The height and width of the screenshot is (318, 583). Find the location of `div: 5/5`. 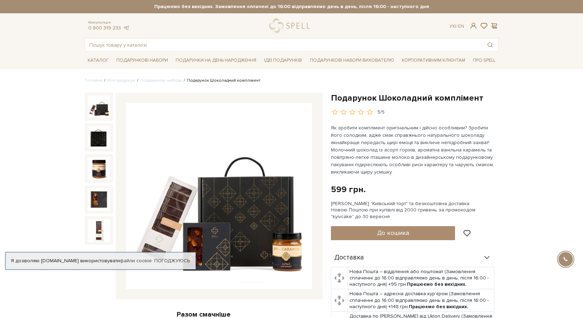

div: 5/5 is located at coordinates (381, 112).